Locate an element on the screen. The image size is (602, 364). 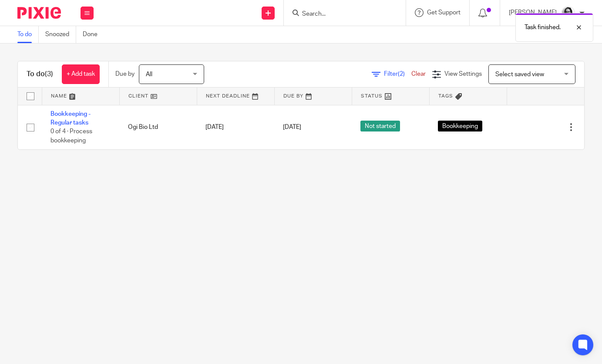
span: Bookkeeping is located at coordinates (460, 126).